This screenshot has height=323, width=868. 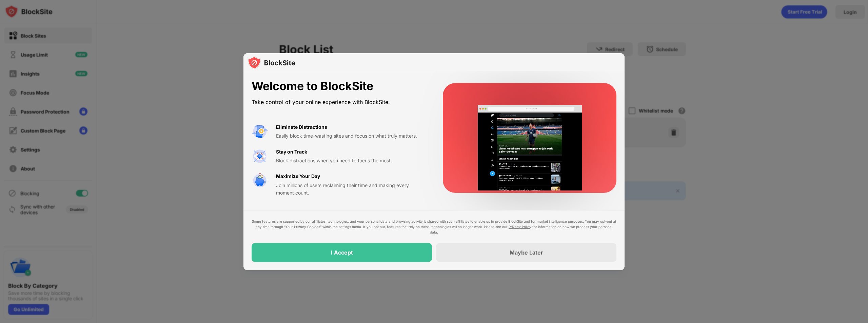 I want to click on img: value-avoid-distractions.svg, so click(x=260, y=132).